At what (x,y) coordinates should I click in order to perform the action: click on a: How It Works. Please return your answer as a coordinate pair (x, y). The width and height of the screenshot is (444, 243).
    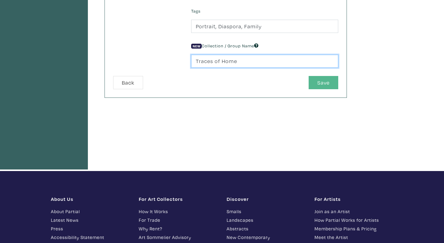
    Looking at the image, I should click on (178, 212).